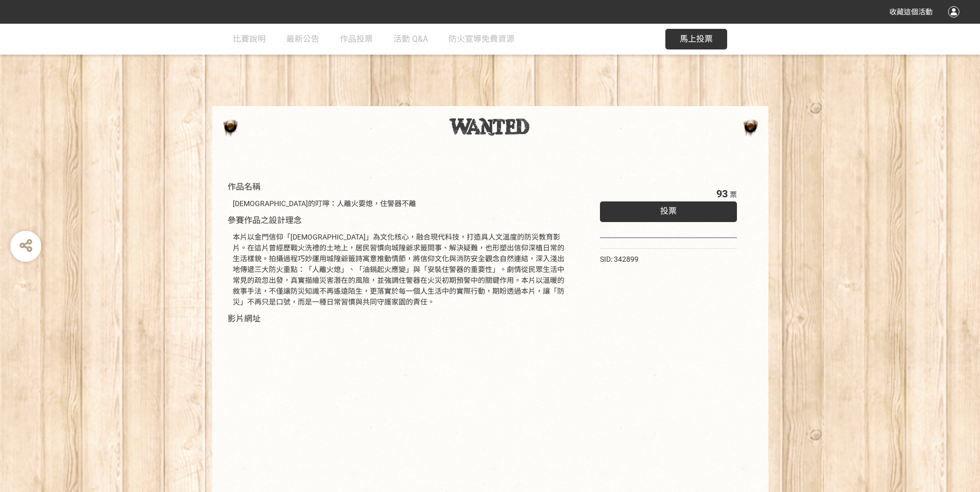  Describe the element at coordinates (619, 259) in the screenshot. I see `span: SID: 342899` at that location.